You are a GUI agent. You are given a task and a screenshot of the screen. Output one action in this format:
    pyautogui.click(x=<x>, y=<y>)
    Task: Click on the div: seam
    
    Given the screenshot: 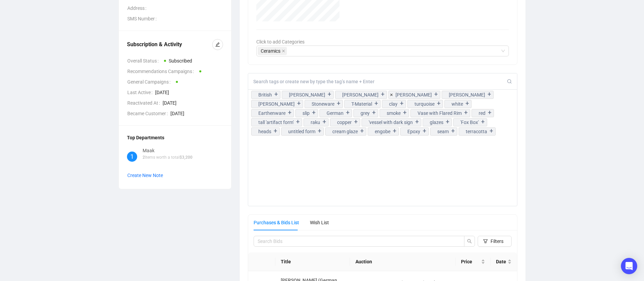 What is the action you would take?
    pyautogui.click(x=443, y=131)
    